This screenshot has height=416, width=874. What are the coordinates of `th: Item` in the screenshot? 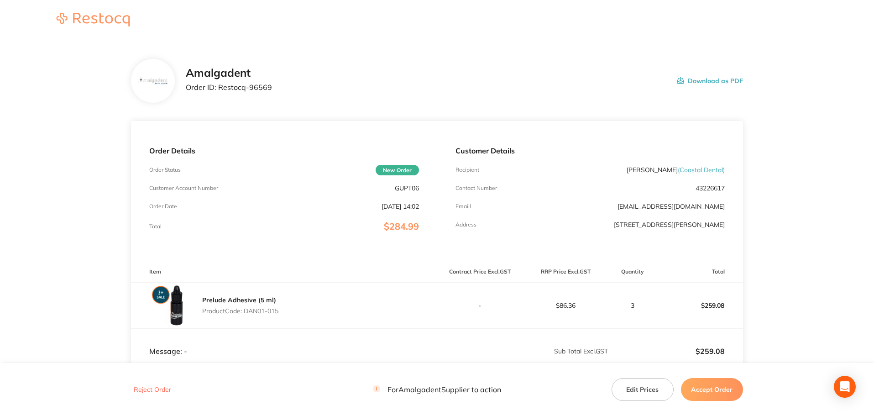 It's located at (284, 272).